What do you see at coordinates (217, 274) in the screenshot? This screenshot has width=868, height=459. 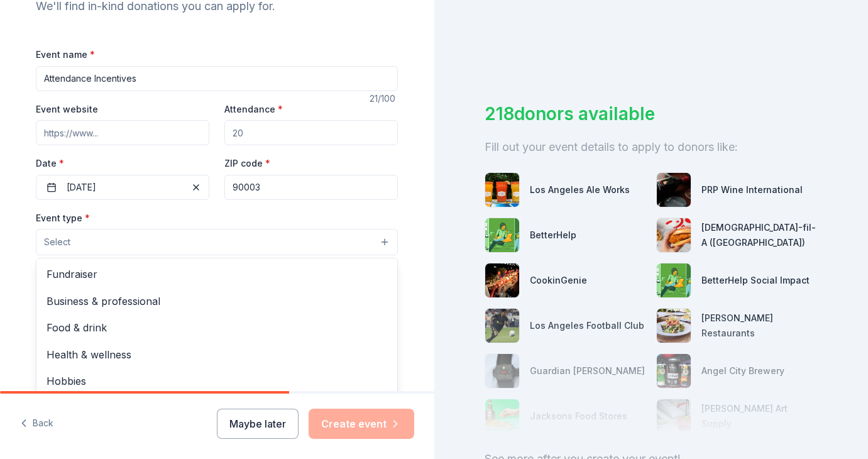 I see `span: Fundraiser` at bounding box center [217, 274].